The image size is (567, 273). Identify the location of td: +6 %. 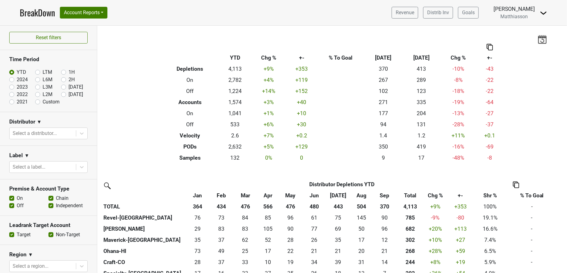
(269, 124).